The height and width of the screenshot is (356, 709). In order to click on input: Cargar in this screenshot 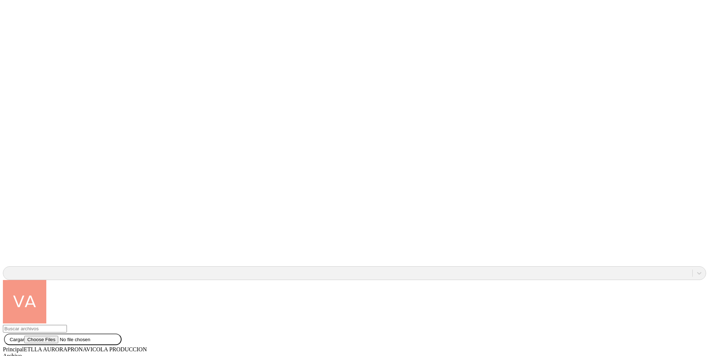, I will do `click(70, 339)`.